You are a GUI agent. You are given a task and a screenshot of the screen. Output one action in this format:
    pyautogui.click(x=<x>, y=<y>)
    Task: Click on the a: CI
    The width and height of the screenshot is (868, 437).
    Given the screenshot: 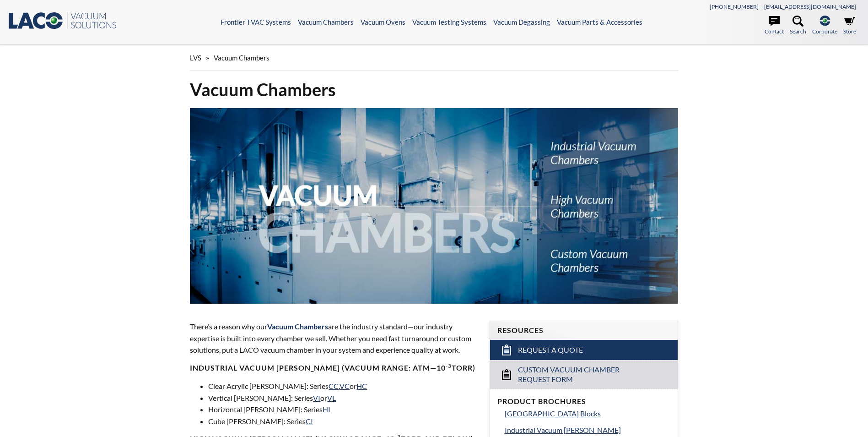 What is the action you would take?
    pyautogui.click(x=309, y=421)
    